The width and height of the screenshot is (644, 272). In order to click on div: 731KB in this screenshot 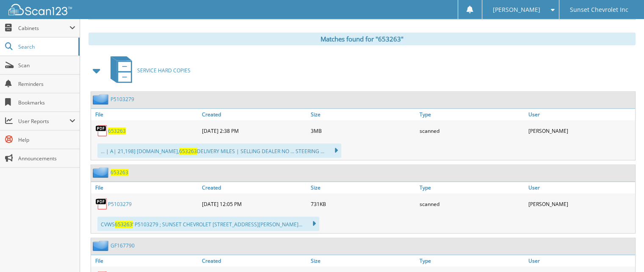, I will do `click(363, 204)`.